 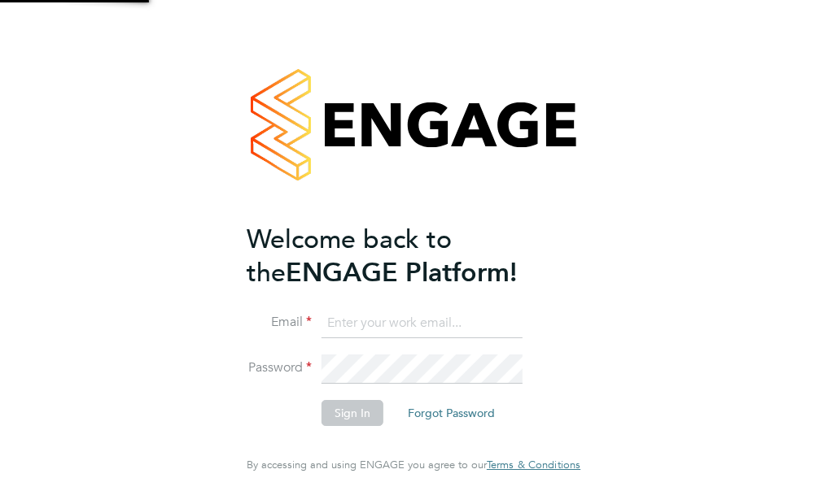 What do you see at coordinates (421, 324) in the screenshot?
I see `input: Enter your work email...` at bounding box center [421, 324].